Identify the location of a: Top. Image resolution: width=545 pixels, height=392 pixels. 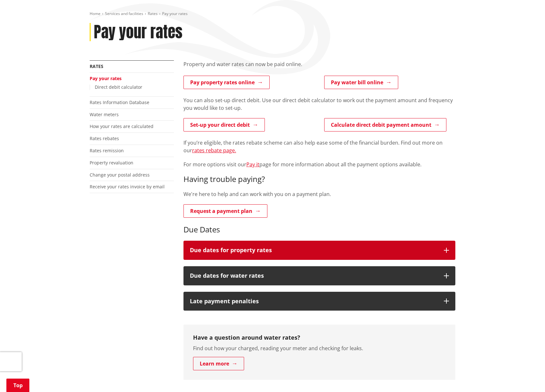
(18, 385).